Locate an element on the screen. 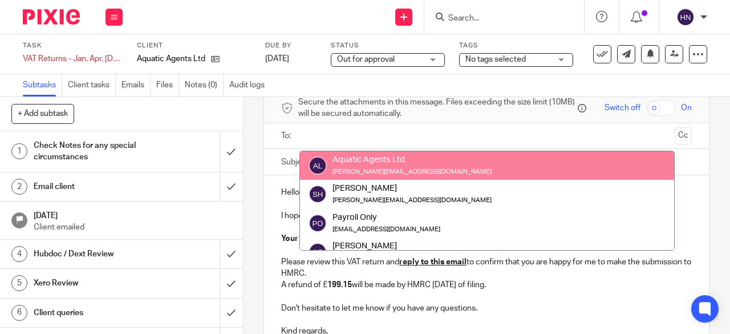 The width and height of the screenshot is (730, 334). h1: Email client is located at coordinates (92, 186).